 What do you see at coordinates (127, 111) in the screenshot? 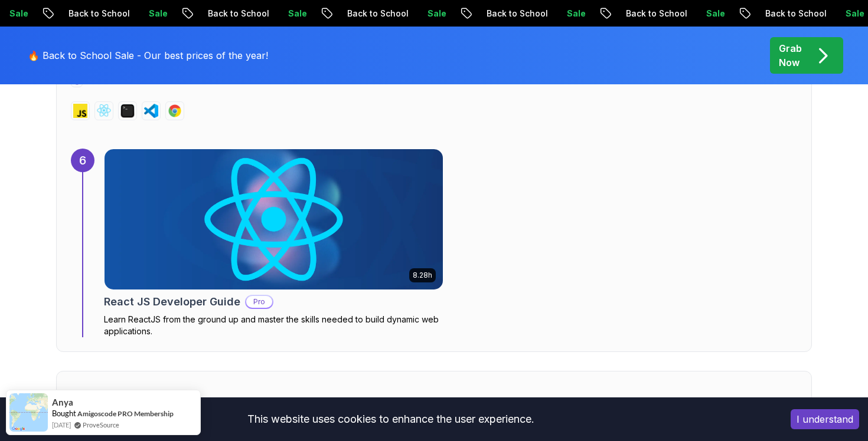
I see `img: terminal logo` at bounding box center [127, 111].